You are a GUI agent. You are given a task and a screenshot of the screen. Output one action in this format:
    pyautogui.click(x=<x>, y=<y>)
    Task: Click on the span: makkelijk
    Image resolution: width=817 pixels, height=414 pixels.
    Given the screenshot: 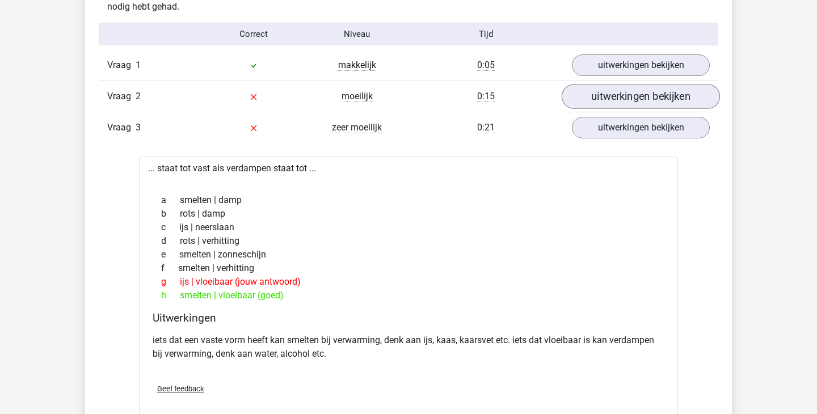 What is the action you would take?
    pyautogui.click(x=357, y=65)
    